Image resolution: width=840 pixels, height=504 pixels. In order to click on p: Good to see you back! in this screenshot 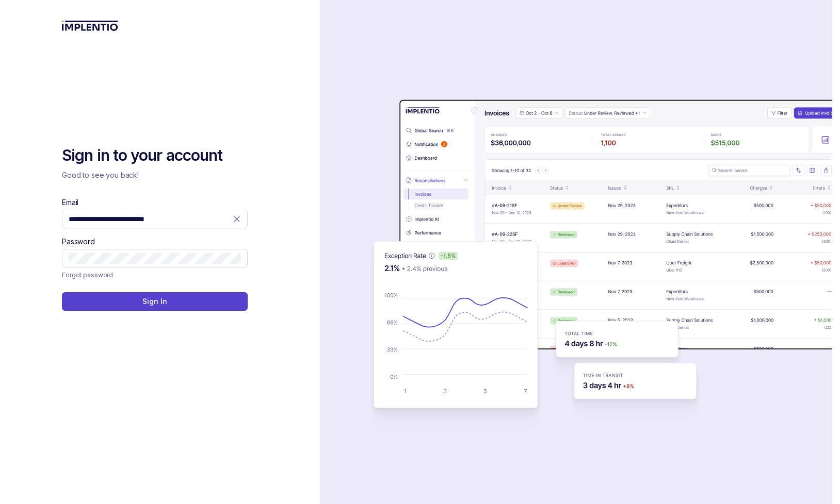, I will do `click(155, 175)`.